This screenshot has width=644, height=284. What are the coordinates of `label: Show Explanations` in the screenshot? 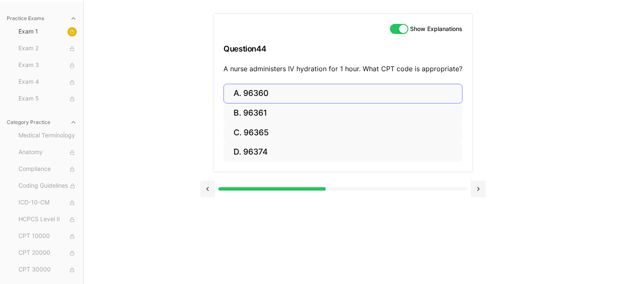 It's located at (436, 29).